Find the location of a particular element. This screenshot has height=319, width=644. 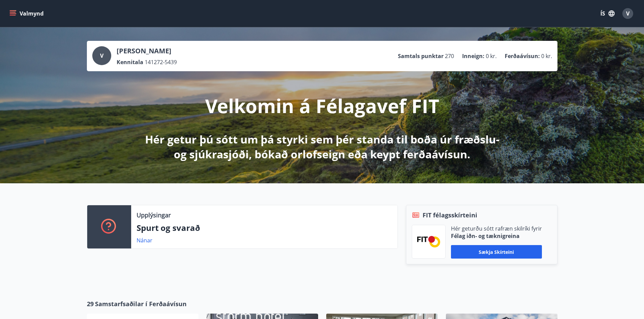

img: FPQVkF9lTnNbbaRSFyT17YYeljoOGk5m51IhT0bO.png is located at coordinates (429, 241).